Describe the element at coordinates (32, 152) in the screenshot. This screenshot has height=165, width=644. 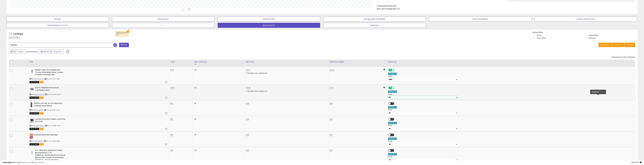
I see `img: 31+EypNmjsL._SL40_.jpg` at that location.